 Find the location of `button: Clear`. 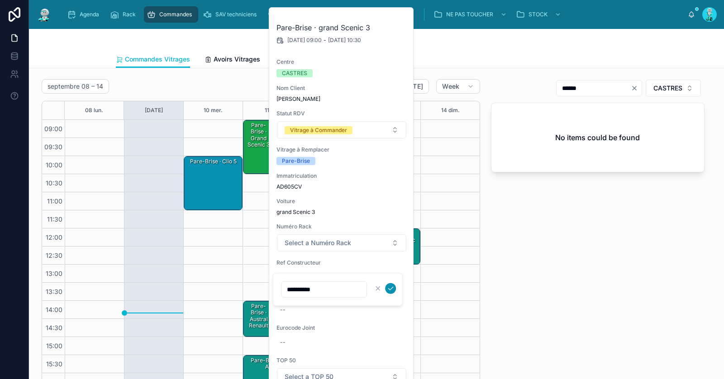

button: Clear is located at coordinates (636, 88).